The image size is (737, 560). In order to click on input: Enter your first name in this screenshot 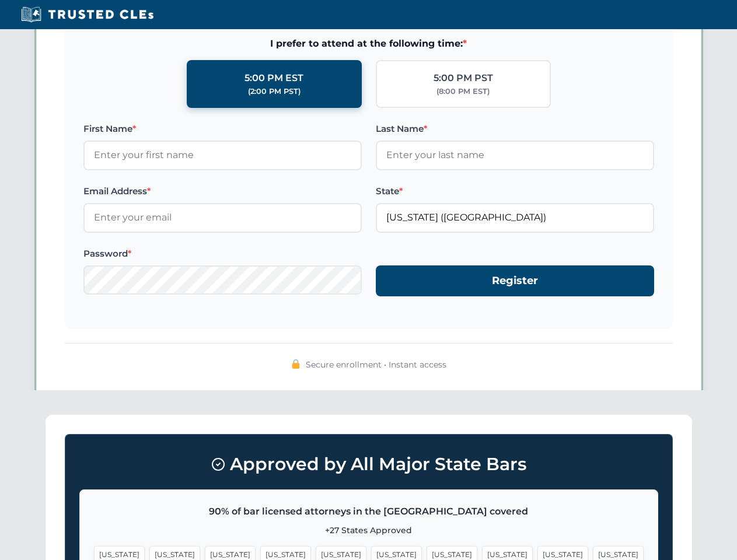, I will do `click(222, 155)`.